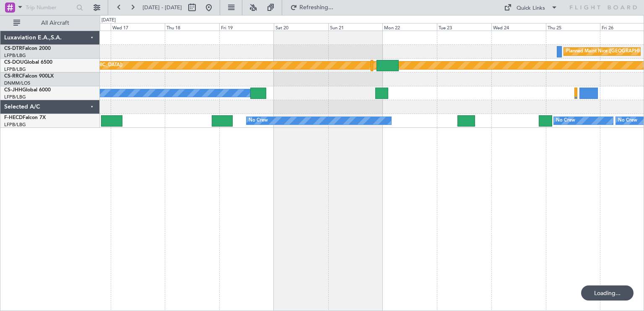 The image size is (644, 311). Describe the element at coordinates (355, 27) in the screenshot. I see `div: Sun 21` at that location.